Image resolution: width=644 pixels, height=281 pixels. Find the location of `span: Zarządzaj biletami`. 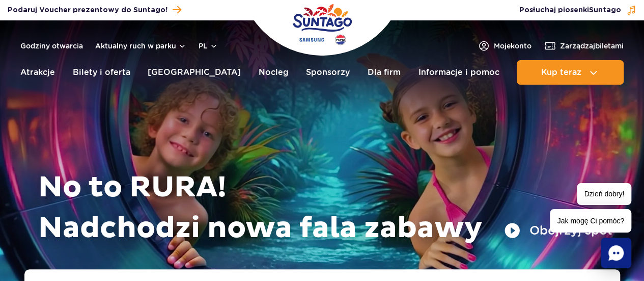

span: Zarządzaj biletami is located at coordinates (591, 46).